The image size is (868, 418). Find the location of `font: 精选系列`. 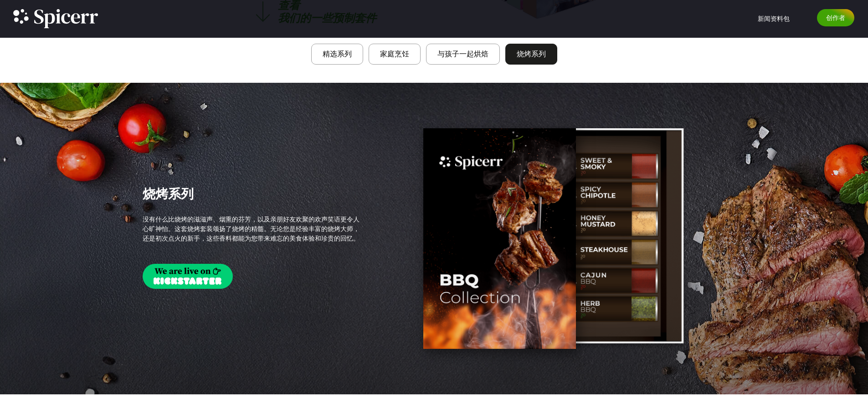

font: 精选系列 is located at coordinates (337, 53).